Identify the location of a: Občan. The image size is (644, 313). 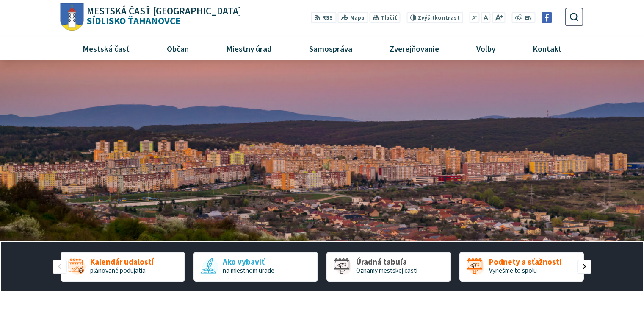
(178, 49).